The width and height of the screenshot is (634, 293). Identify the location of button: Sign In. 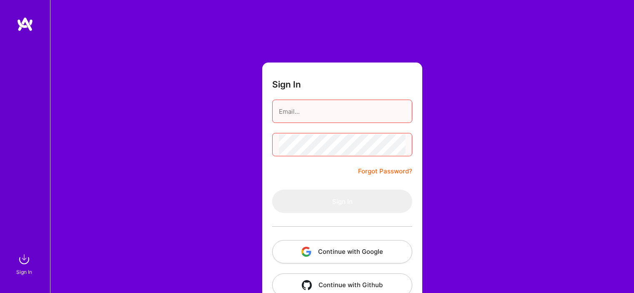
(342, 201).